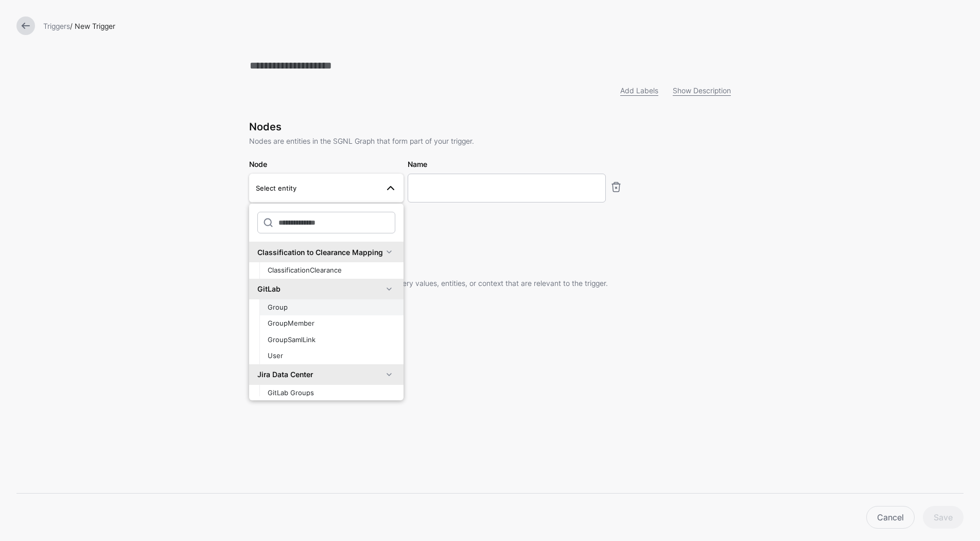 Image resolution: width=980 pixels, height=541 pixels. What do you see at coordinates (57, 26) in the screenshot?
I see `a: Triggers` at bounding box center [57, 26].